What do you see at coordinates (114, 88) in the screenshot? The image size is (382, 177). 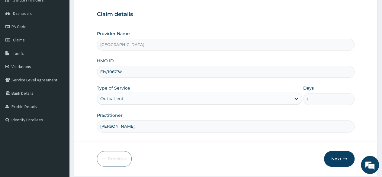 I see `label: Type of Service` at bounding box center [114, 88].